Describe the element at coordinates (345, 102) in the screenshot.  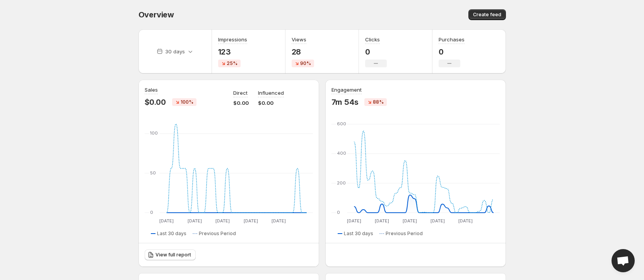
I see `p: 7m 54s` at that location.